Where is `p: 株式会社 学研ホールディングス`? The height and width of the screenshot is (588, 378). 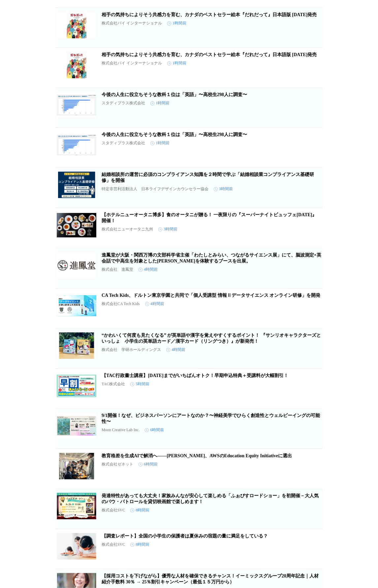
p: 株式会社 学研ホールディングス is located at coordinates (131, 350).